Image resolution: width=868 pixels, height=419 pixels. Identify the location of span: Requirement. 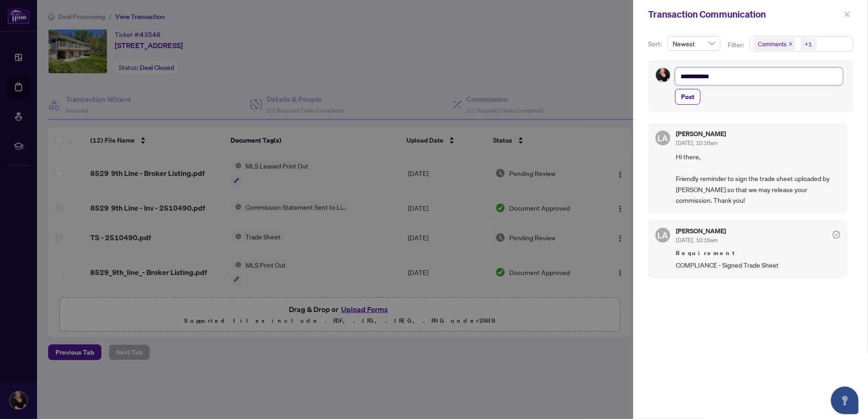
(758, 253).